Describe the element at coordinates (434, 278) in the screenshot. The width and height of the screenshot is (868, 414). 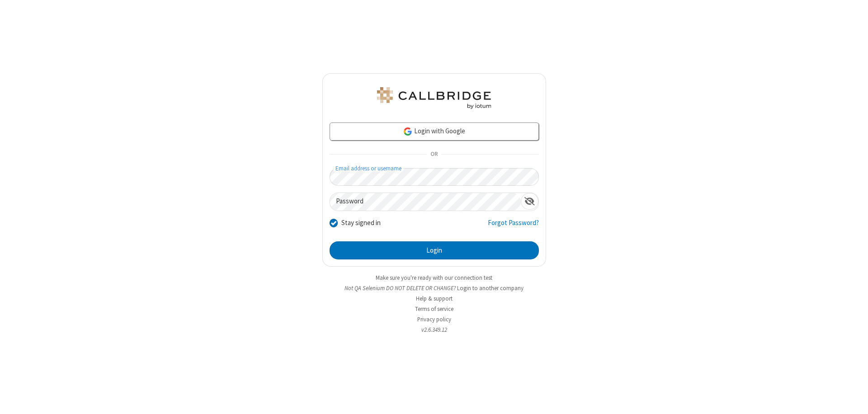
I see `a: Make sure you're ready with our connection test` at that location.